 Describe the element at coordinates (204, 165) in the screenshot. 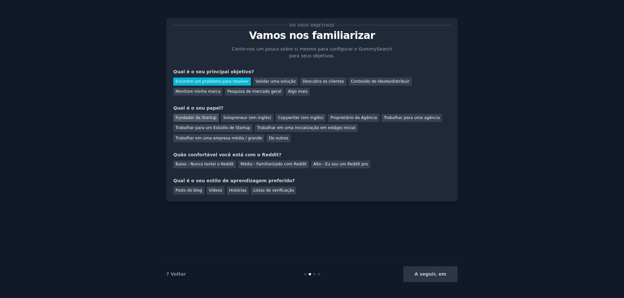

I see `div: Baixo - Nunca tentei o Reddit` at that location.